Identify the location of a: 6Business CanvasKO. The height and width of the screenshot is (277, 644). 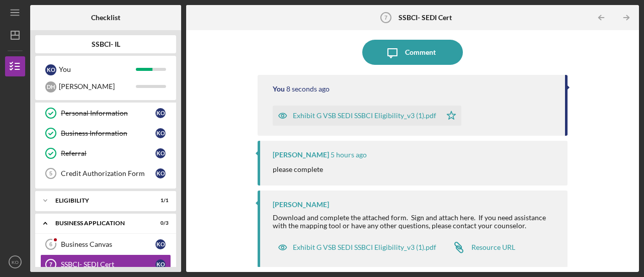
(106, 245).